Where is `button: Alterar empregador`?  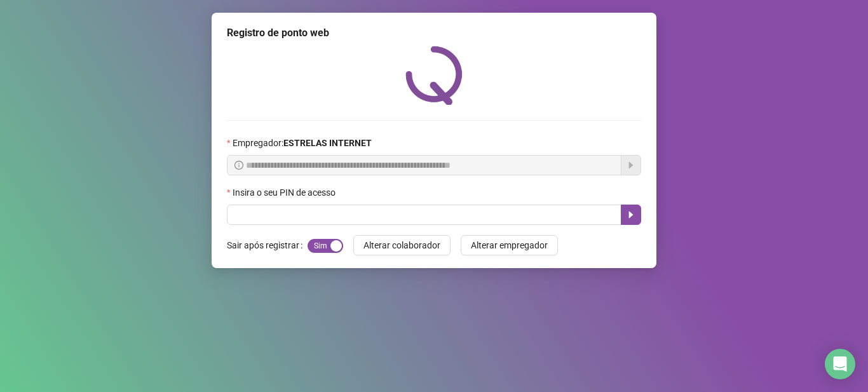
button: Alterar empregador is located at coordinates (509, 246).